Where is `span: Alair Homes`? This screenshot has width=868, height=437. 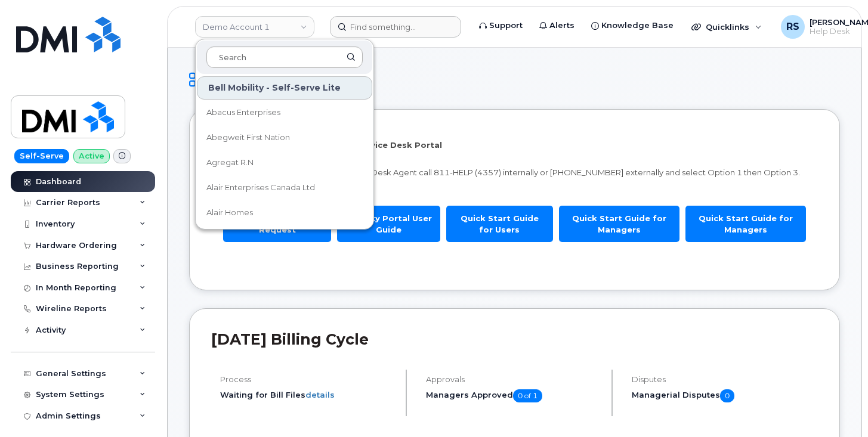 span: Alair Homes is located at coordinates (229, 213).